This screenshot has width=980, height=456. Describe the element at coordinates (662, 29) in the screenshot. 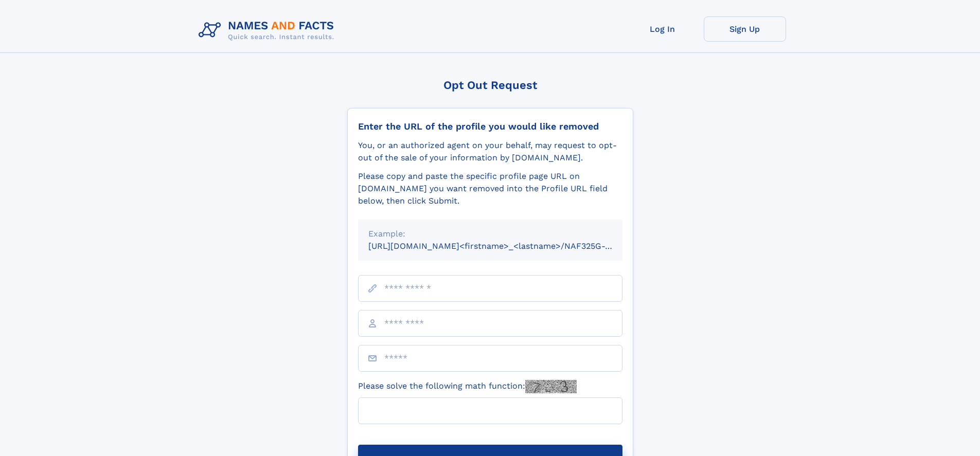

I see `a: Log In` at that location.